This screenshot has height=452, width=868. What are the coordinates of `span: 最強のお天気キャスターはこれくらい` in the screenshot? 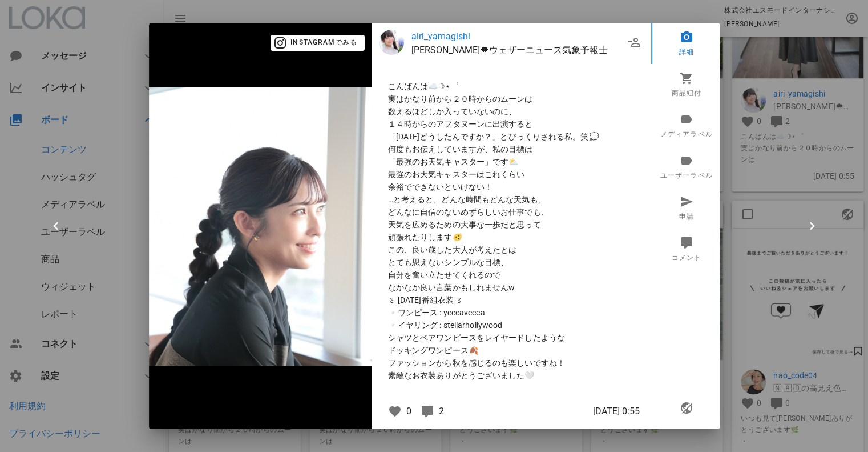 It's located at (511, 174).